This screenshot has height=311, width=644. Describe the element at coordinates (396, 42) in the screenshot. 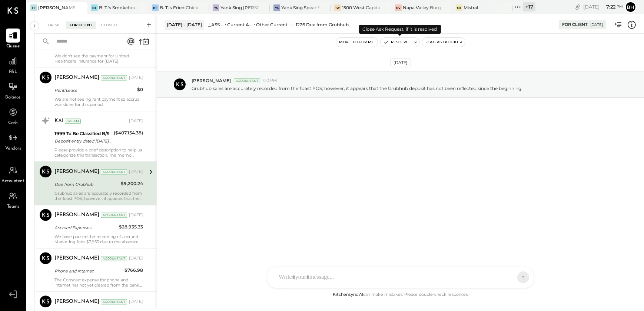

I see `button: Resolve` at that location.